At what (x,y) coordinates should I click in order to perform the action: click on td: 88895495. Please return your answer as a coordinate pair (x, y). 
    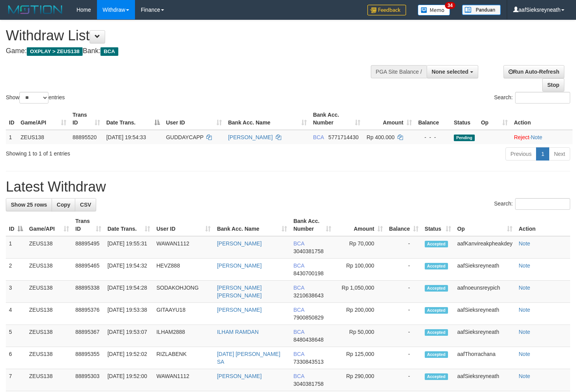
    Looking at the image, I should click on (88, 248).